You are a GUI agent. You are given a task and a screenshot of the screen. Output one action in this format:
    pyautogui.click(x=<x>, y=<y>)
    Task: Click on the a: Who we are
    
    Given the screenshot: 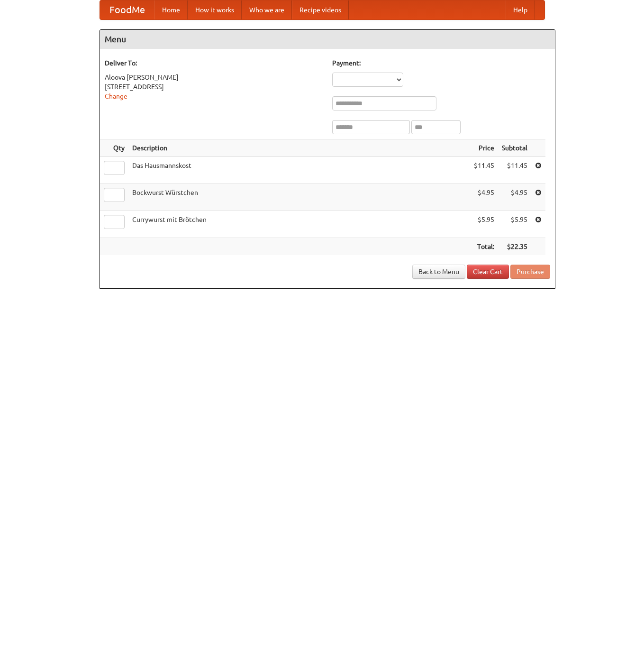 What is the action you would take?
    pyautogui.click(x=267, y=10)
    